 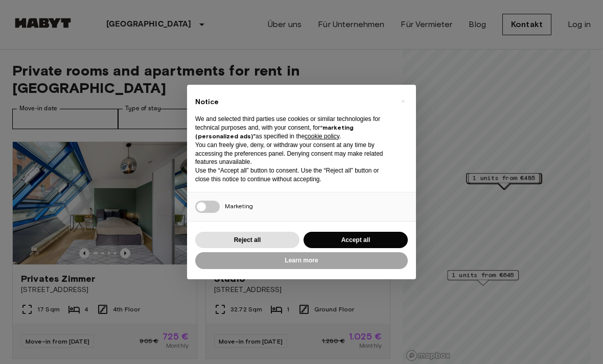 What do you see at coordinates (293, 154) in the screenshot?
I see `p: You can freely give, deny, or withdraw your consent at any time by accessing the preferences pane...` at bounding box center [293, 154].